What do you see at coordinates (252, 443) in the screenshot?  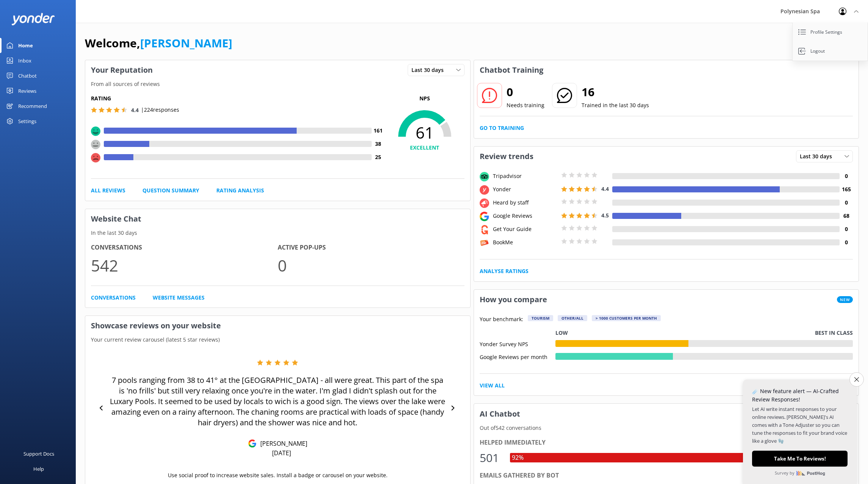 I see `img: Google Reviews` at bounding box center [252, 443].